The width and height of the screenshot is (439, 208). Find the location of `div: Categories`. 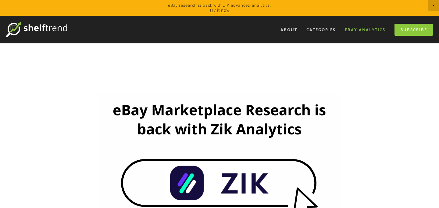

div: Categories is located at coordinates (321, 30).